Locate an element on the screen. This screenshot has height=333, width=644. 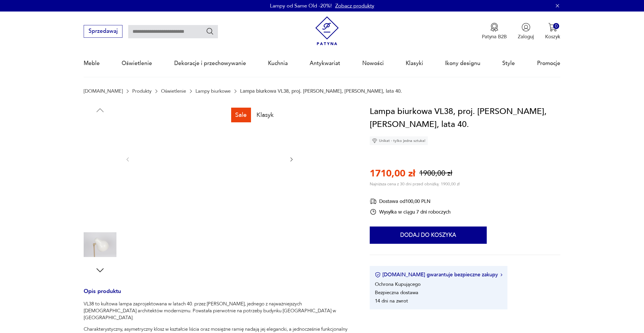
div: Wysyłka w ciągu 7 dni roboczych is located at coordinates (410, 212).